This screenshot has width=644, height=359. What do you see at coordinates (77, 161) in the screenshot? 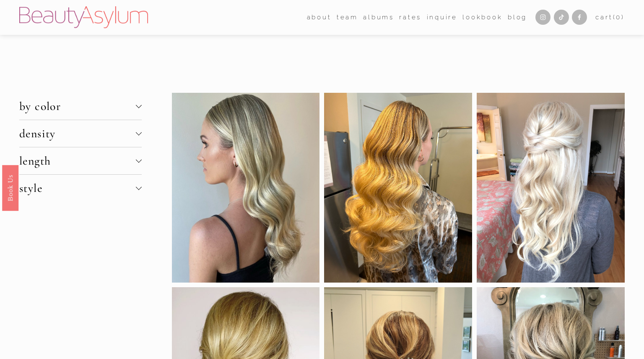
I see `span: length` at bounding box center [77, 161].